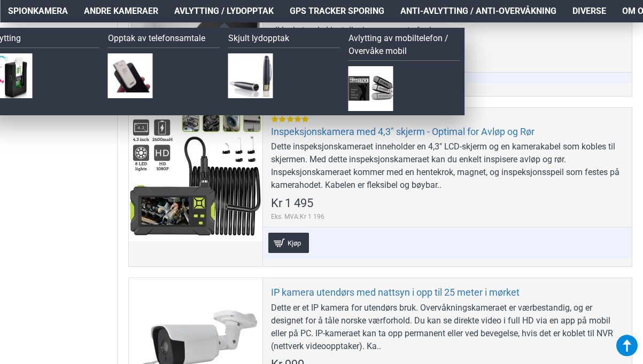 The height and width of the screenshot is (364, 643). What do you see at coordinates (447, 327) in the screenshot?
I see `div: Dette er et IP kamera for utendørs bruk. Overvåkningskameraet er værbestandig, og er designet for...` at bounding box center [447, 327].